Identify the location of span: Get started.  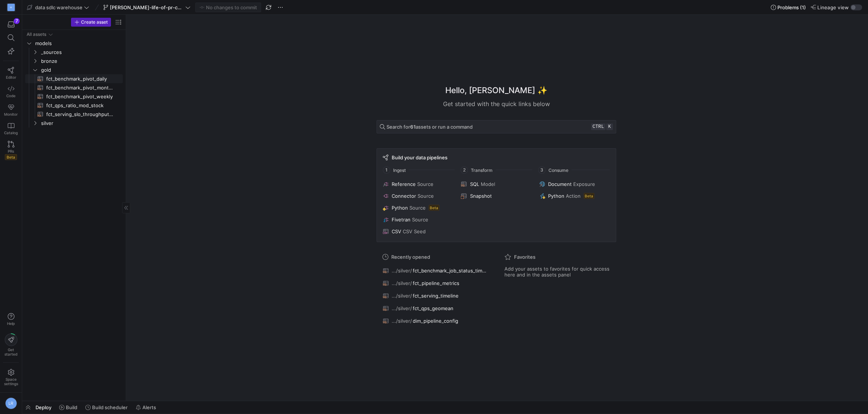
(11, 352).